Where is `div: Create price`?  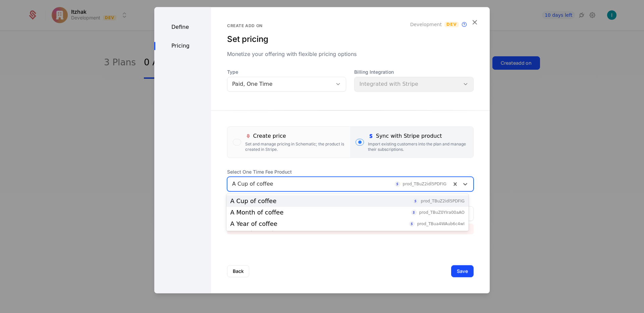 div: Create price is located at coordinates (295, 136).